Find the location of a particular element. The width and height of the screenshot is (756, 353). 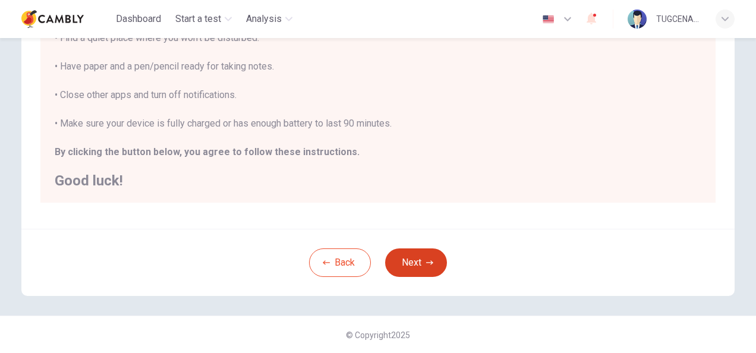

button: Start a test is located at coordinates (203, 19).